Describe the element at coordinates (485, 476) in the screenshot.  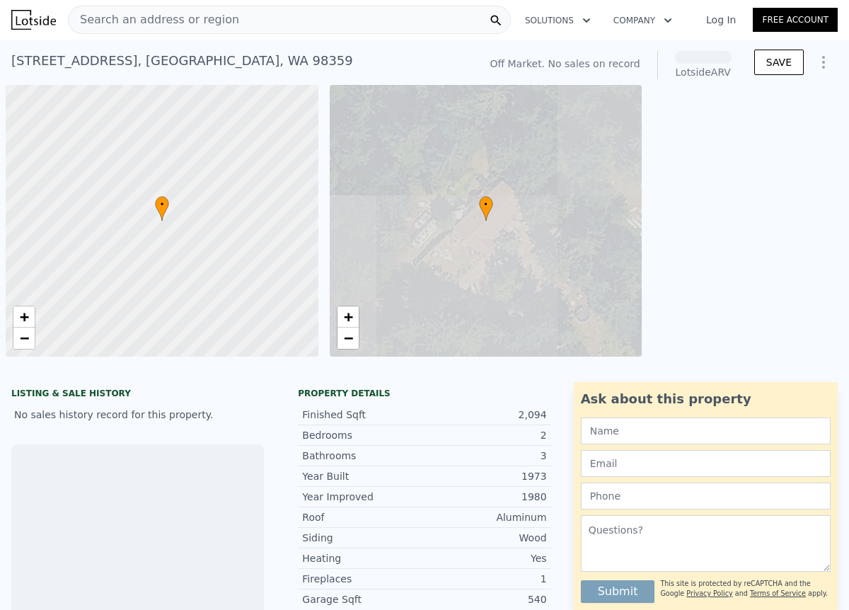
I see `div: 1973` at that location.